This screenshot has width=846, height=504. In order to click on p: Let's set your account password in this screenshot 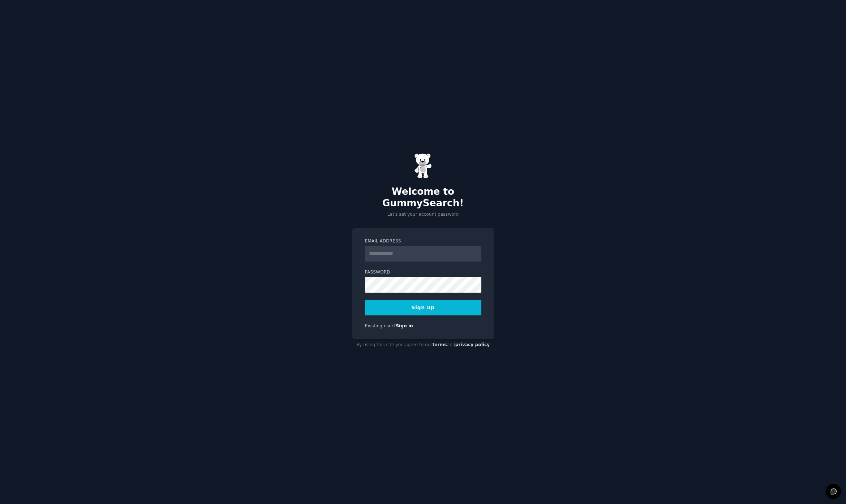, I will do `click(423, 214)`.